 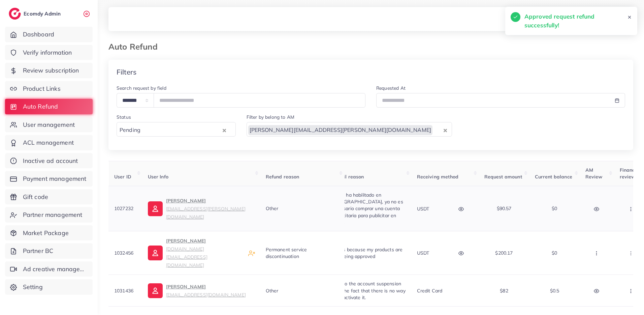 What do you see at coordinates (48, 143) in the screenshot?
I see `span: ACL management` at bounding box center [48, 143].